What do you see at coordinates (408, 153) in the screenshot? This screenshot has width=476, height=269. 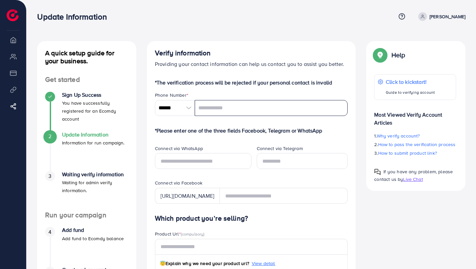 I see `span: How to submit product link?` at bounding box center [408, 153].